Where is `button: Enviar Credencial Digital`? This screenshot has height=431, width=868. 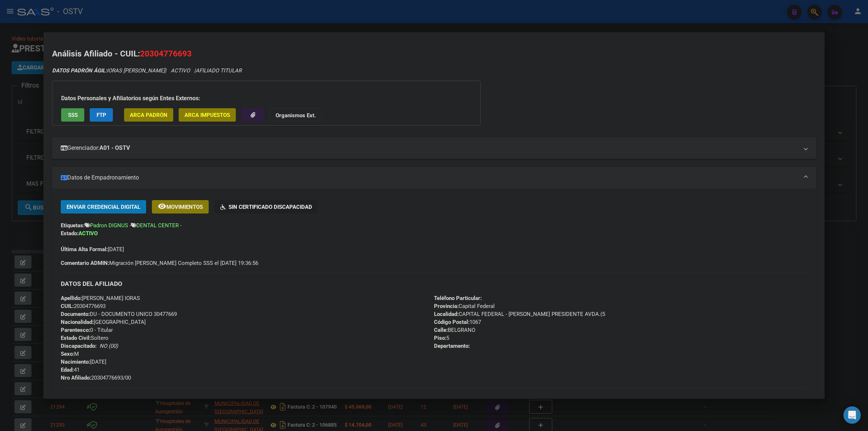
button: Enviar Credencial Digital is located at coordinates (103, 207).